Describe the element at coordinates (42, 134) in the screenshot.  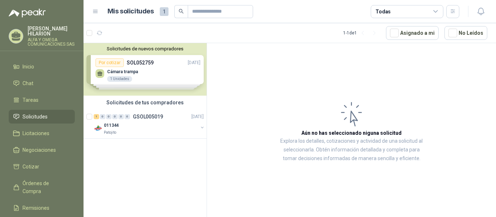
I see `a: Licitaciones` at that location.